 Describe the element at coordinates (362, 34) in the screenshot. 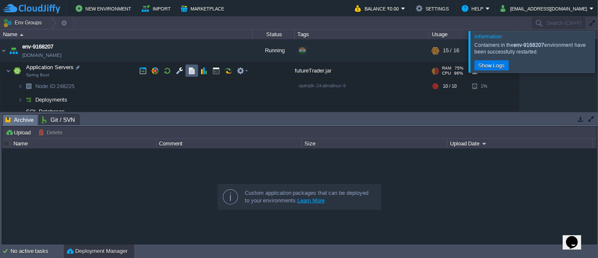

I see `div: Tags` at that location.